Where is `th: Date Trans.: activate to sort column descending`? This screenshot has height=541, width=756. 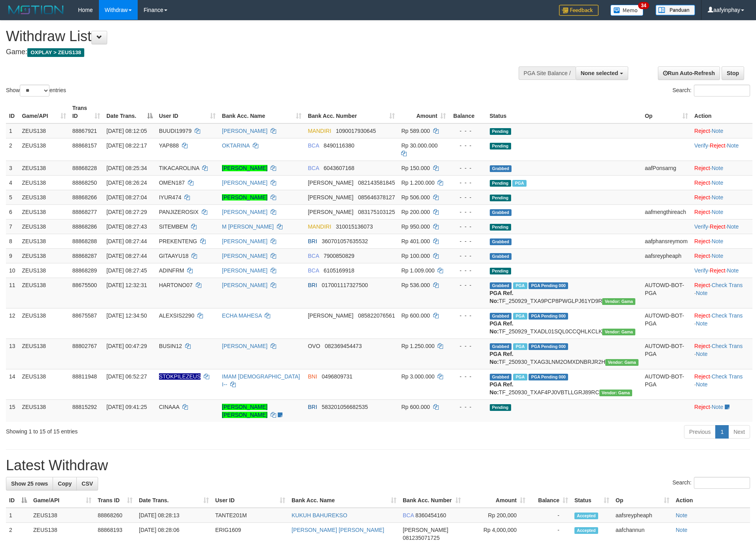
th: Date Trans.: activate to sort column descending is located at coordinates (130, 112).